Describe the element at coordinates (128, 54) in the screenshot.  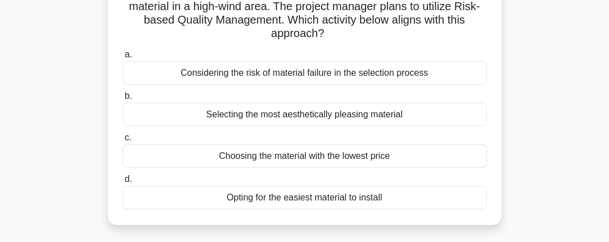
I see `span: a.` at that location.